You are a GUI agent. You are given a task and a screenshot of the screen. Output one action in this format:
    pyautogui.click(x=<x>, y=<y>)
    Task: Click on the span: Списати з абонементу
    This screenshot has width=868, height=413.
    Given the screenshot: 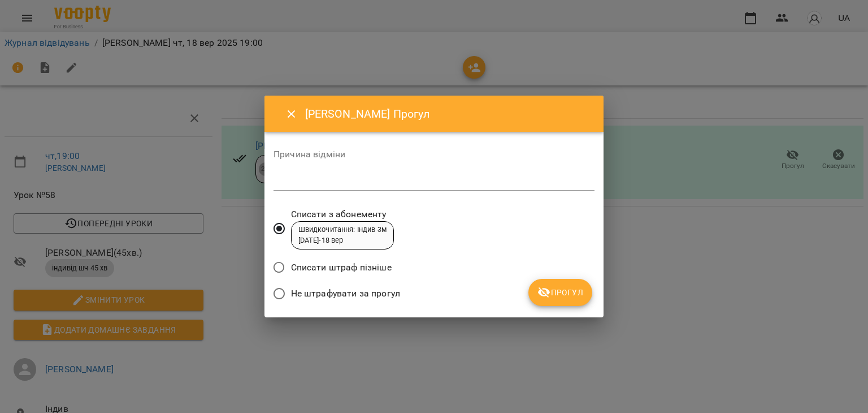 What is the action you would take?
    pyautogui.click(x=342, y=214)
    